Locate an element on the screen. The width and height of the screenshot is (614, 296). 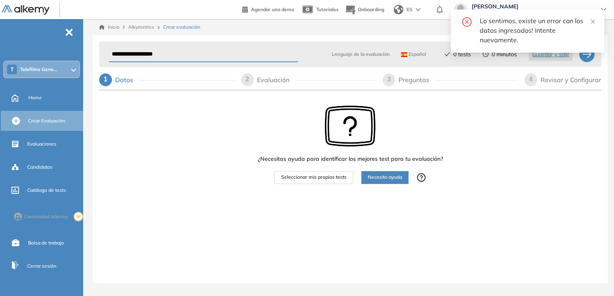
button: Necesito ayuda is located at coordinates (385, 178).